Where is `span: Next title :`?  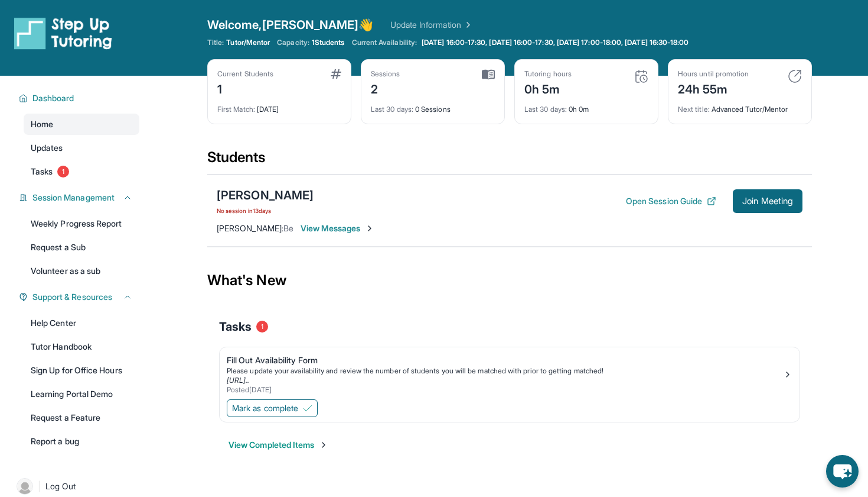
span: Next title : is located at coordinates (694, 109).